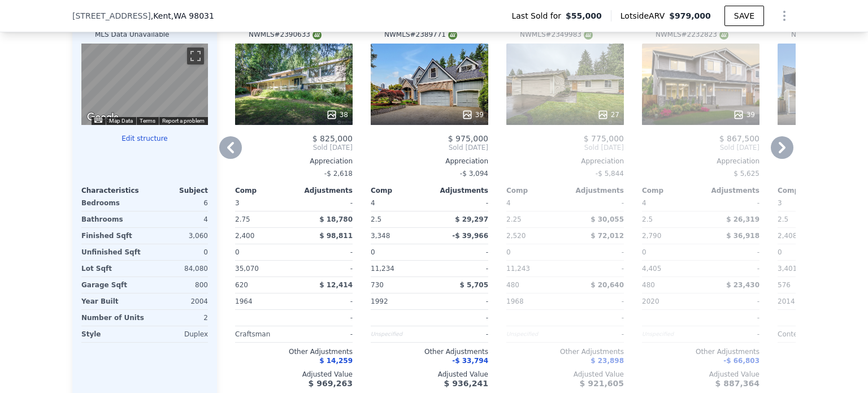  I want to click on div: 2020, so click(670, 302).